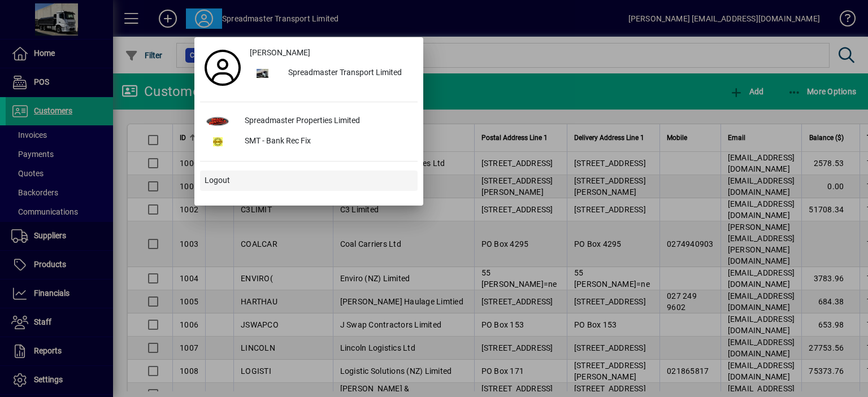 The image size is (868, 397). I want to click on button: Spreadmaster Transport Limited, so click(331, 73).